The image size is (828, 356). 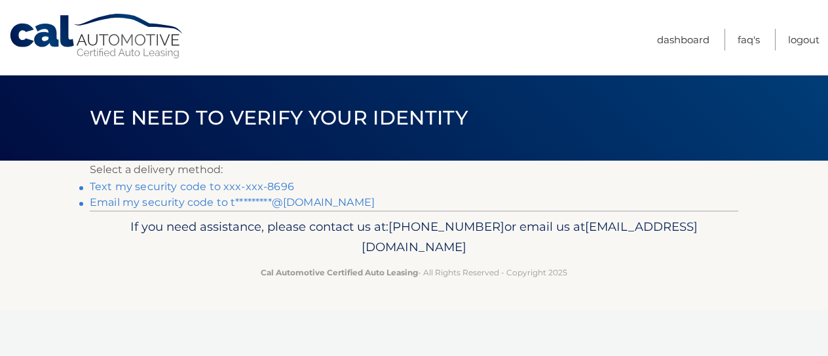 What do you see at coordinates (414, 272) in the screenshot?
I see `p: - All Rights Reserved - Copyright 2025` at bounding box center [414, 272].